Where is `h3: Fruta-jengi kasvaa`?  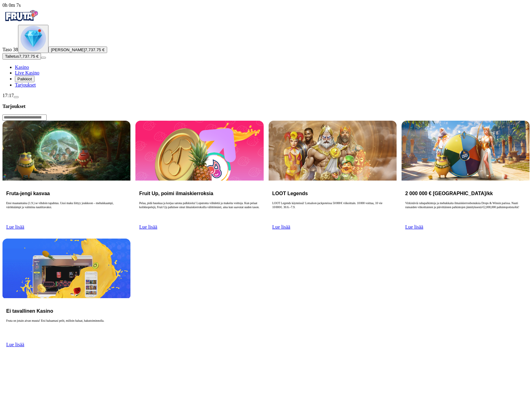
h3: Fruta-jengi kasvaa is located at coordinates (67, 193).